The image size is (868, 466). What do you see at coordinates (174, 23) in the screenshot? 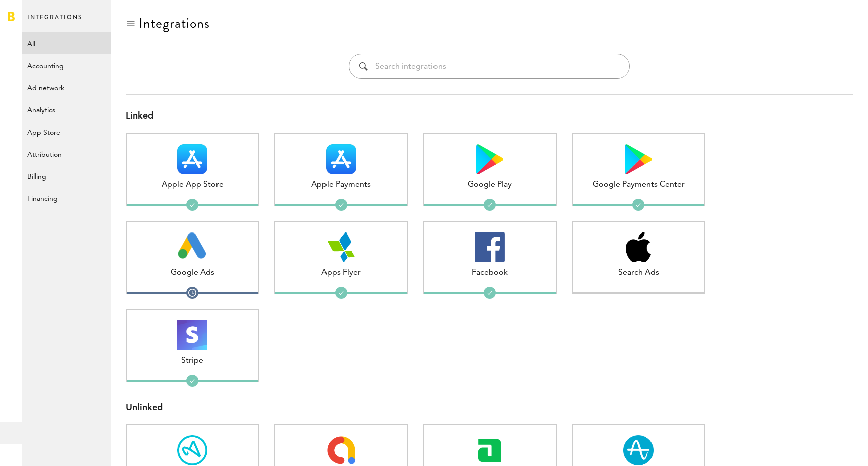
I see `div: Integrations` at bounding box center [174, 23].